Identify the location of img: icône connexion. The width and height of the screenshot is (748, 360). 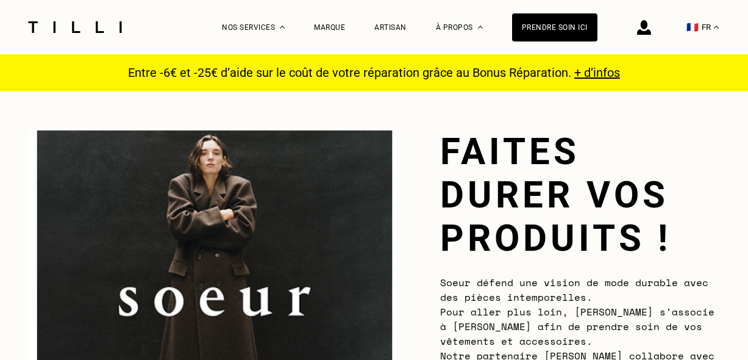
(644, 27).